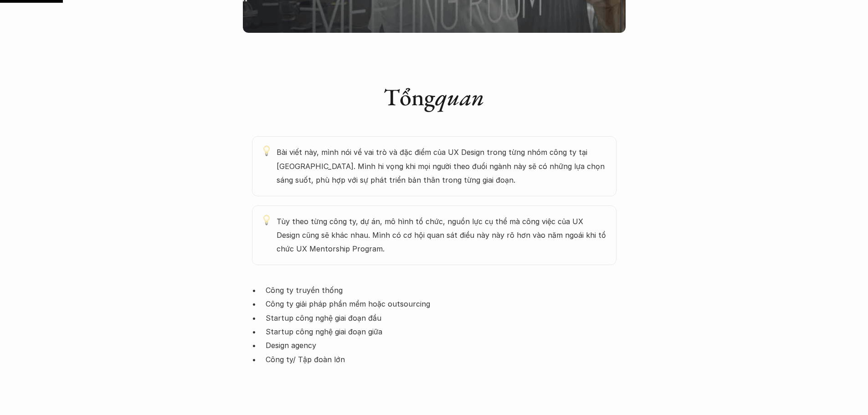 The image size is (868, 415). What do you see at coordinates (441, 318) in the screenshot?
I see `p: Startup công nghệ giai đoạn đầu` at bounding box center [441, 318].